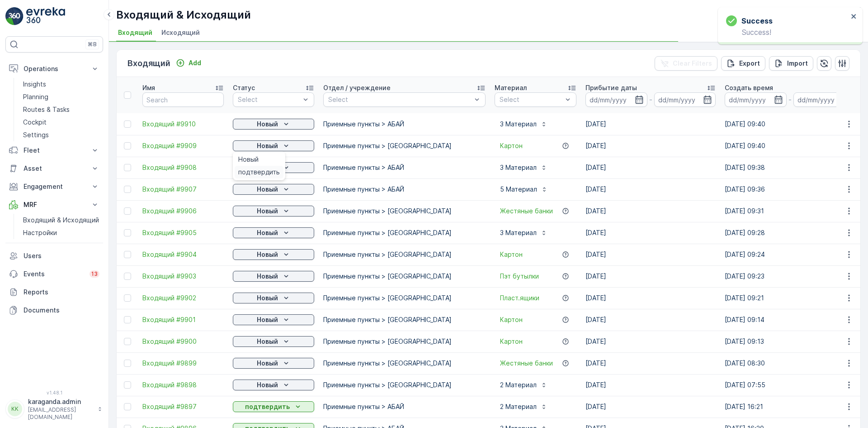 The image size is (868, 428). Describe the element at coordinates (520, 298) in the screenshot. I see `a: Пласт.ящики` at that location.